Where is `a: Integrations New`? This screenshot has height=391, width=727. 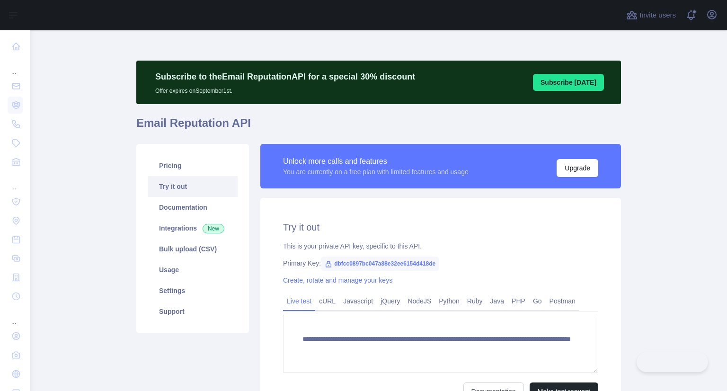
a: Integrations New is located at coordinates (193, 228).